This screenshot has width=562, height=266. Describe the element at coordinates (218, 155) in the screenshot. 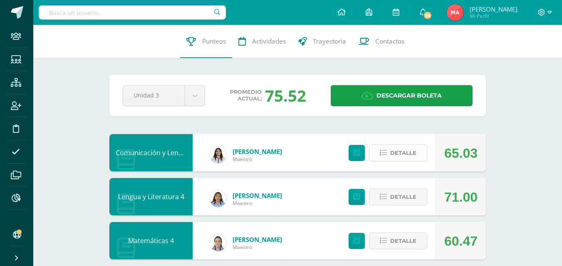

I see `img: 55024ff72ee8ba09548f59c7b94bba71.png` at that location.